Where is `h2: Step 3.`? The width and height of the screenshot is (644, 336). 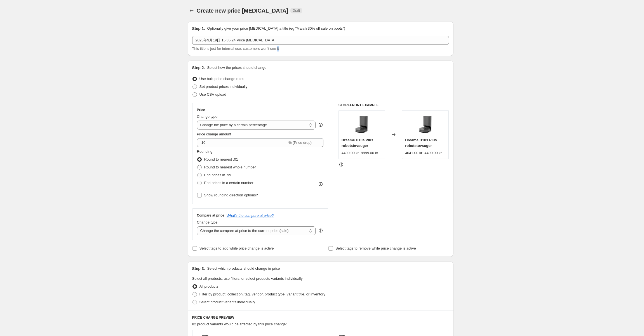
h2: Step 3. is located at coordinates (198, 269).